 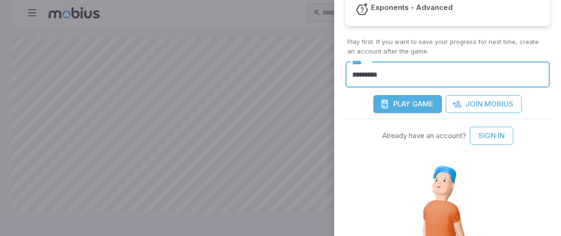 I want to click on span: Game, so click(x=423, y=104).